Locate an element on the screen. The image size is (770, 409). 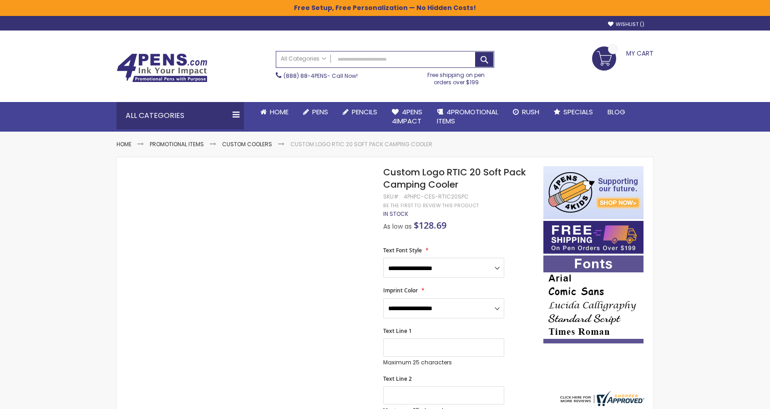
p: Maximum 25 characters is located at coordinates (444, 362).